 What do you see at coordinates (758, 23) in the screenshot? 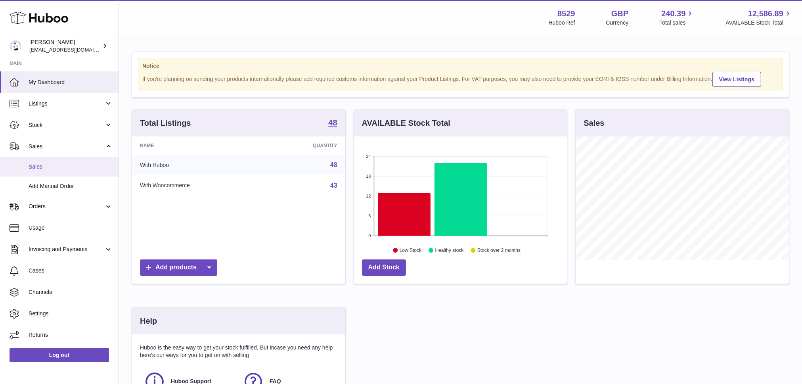
I see `span: AVAILABLE Stock Total` at bounding box center [758, 23].